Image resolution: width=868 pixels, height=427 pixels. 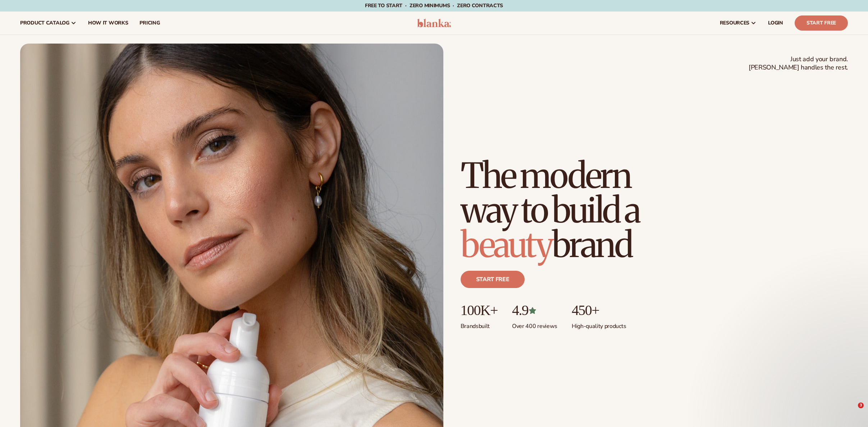 What do you see at coordinates (534, 324) in the screenshot?
I see `p: Over 400 reviews` at bounding box center [534, 324].